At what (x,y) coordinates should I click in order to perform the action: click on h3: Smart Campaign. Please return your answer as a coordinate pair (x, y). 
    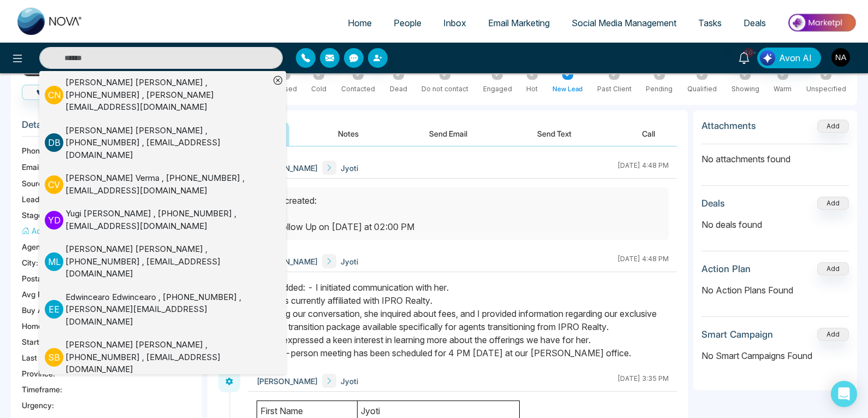
    Looking at the image, I should click on (737, 334).